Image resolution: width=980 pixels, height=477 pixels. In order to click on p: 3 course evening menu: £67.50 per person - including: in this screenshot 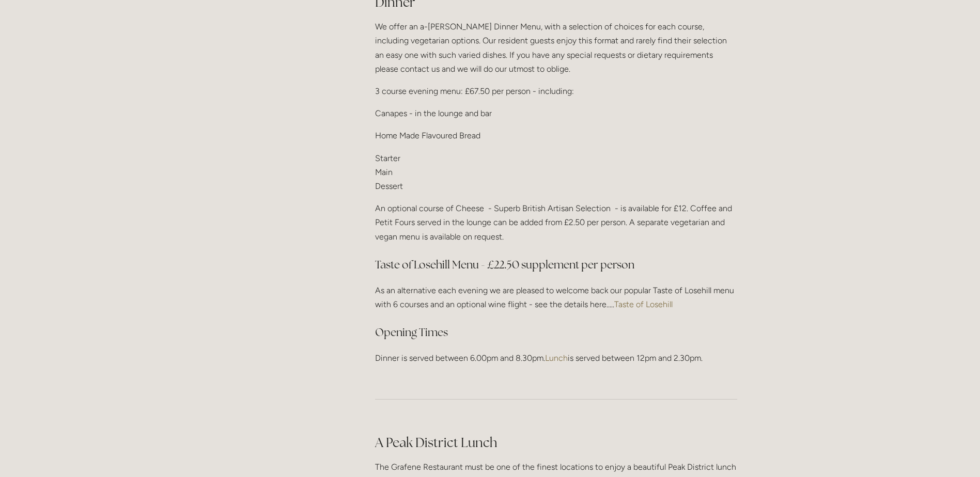, I will do `click(556, 91)`.